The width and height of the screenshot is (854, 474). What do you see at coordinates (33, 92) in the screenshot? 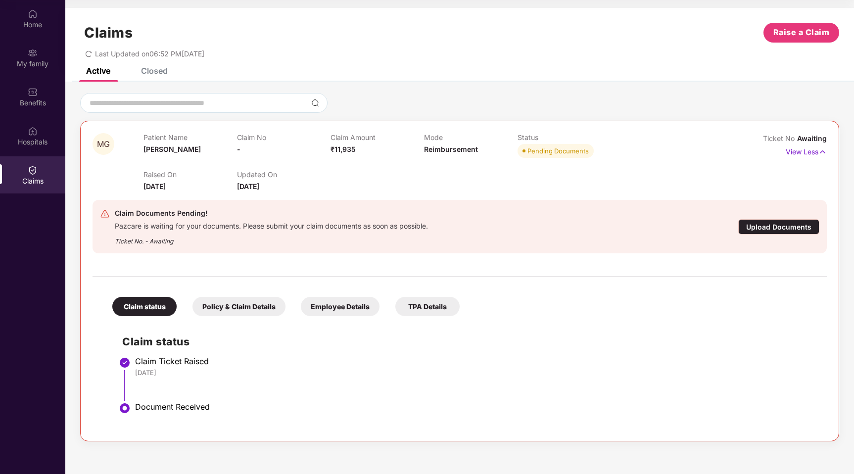
I see `img: svg+xml;base64,PHN2ZyBpZD0iQmVuZWZpdHMiIHhtbG5zPSJodHRwOi8vd3d3LnczLm9yZy8yMDAwL3N2ZyIgd2lkdGg9Ij...` at bounding box center [33, 92].